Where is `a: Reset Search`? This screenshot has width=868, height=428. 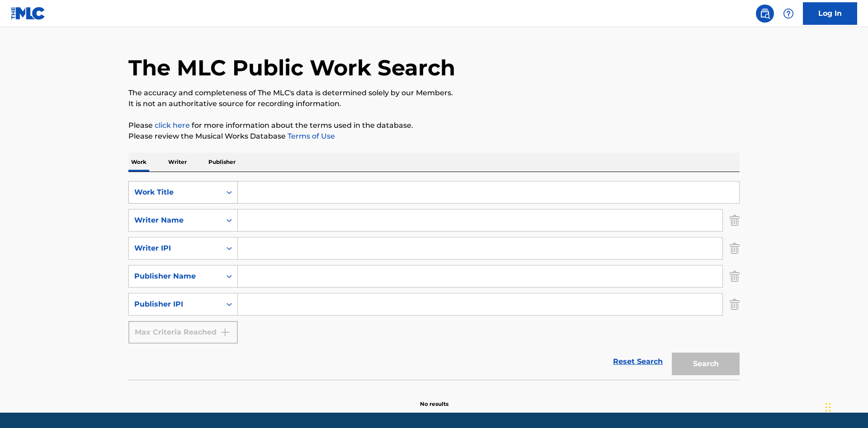 a: Reset Search is located at coordinates (638, 362).